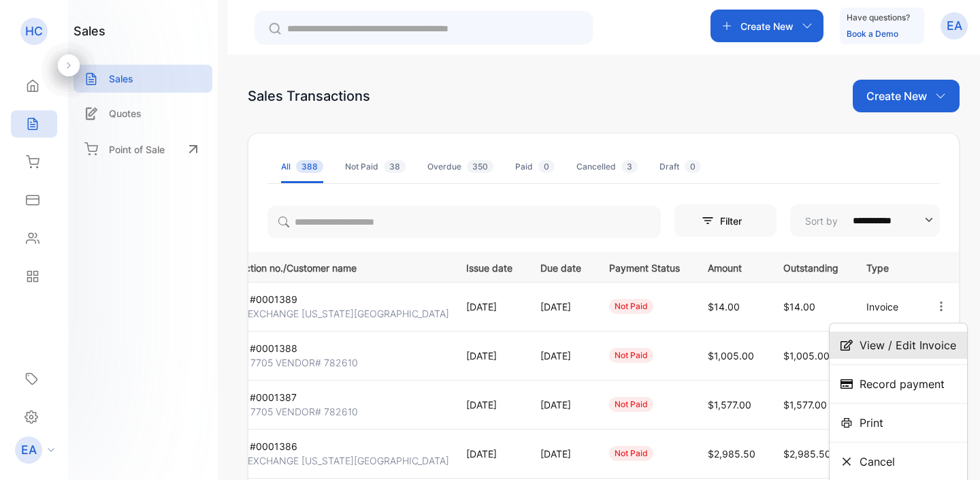  Describe the element at coordinates (877, 462) in the screenshot. I see `span: Cancel` at that location.